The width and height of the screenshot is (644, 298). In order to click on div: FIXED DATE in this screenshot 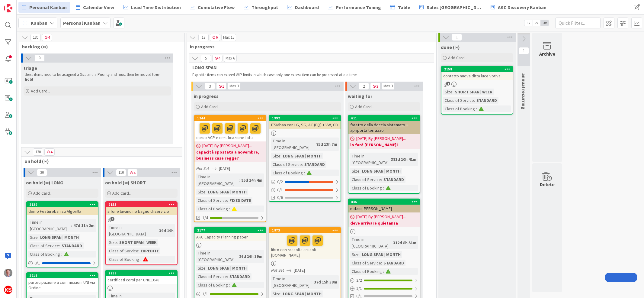, I will do `click(240, 200)`.